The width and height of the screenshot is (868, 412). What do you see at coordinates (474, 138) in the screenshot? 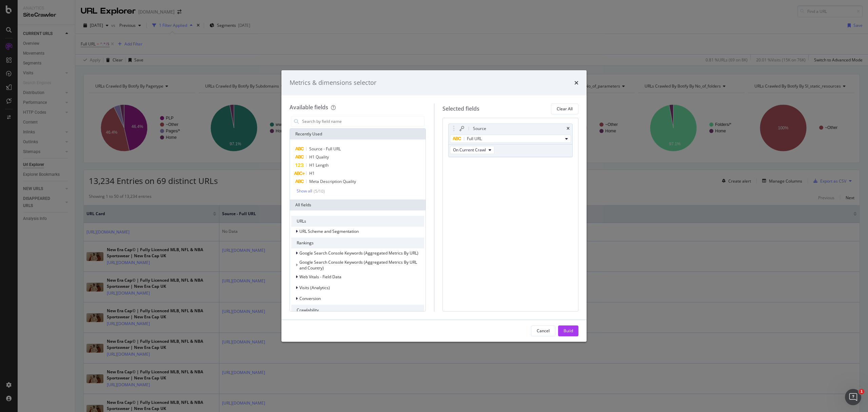
I see `span: Full URL` at bounding box center [474, 138].